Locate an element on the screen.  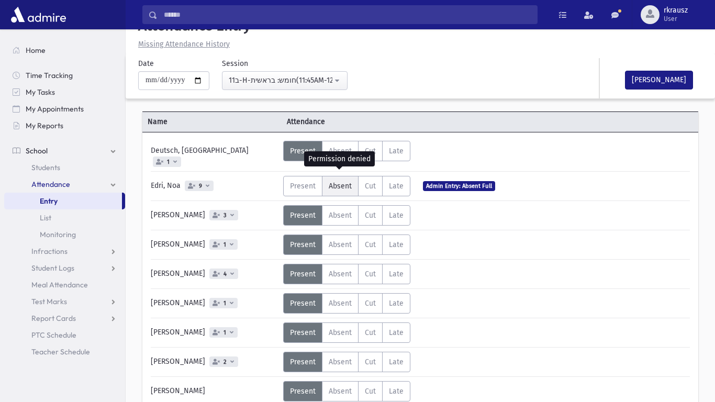
span: Students is located at coordinates (46, 168).